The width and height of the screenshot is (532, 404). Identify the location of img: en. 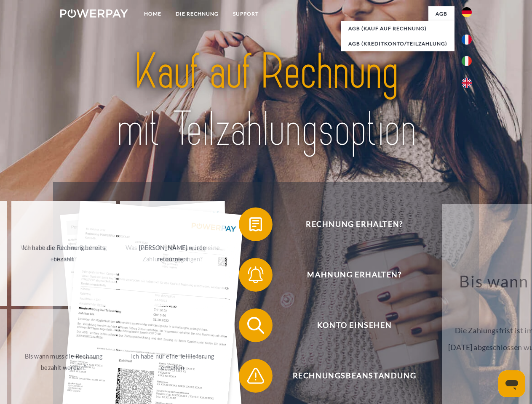
(467, 83).